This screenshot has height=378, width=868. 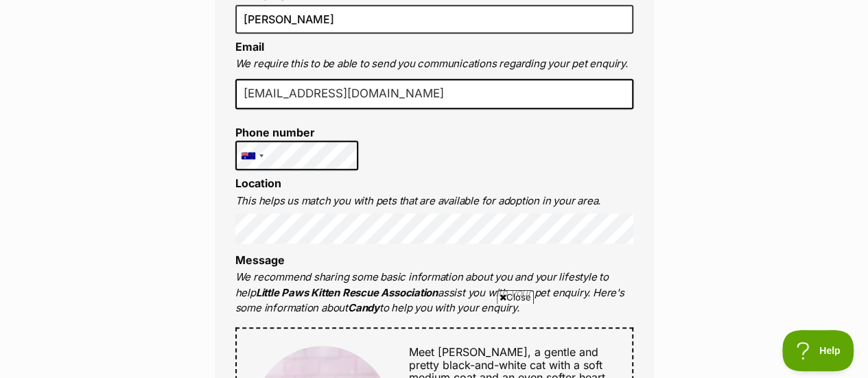 I want to click on label: Phone number, so click(x=297, y=133).